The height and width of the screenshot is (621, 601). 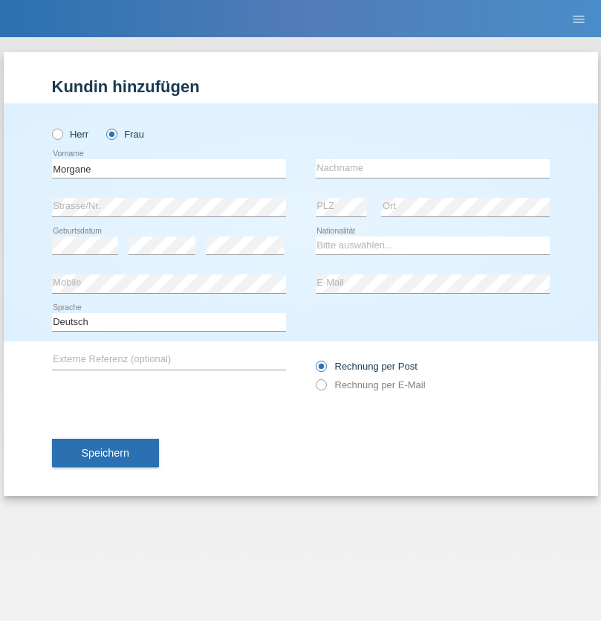 I want to click on h1: Kundin hinzufügen, so click(x=301, y=86).